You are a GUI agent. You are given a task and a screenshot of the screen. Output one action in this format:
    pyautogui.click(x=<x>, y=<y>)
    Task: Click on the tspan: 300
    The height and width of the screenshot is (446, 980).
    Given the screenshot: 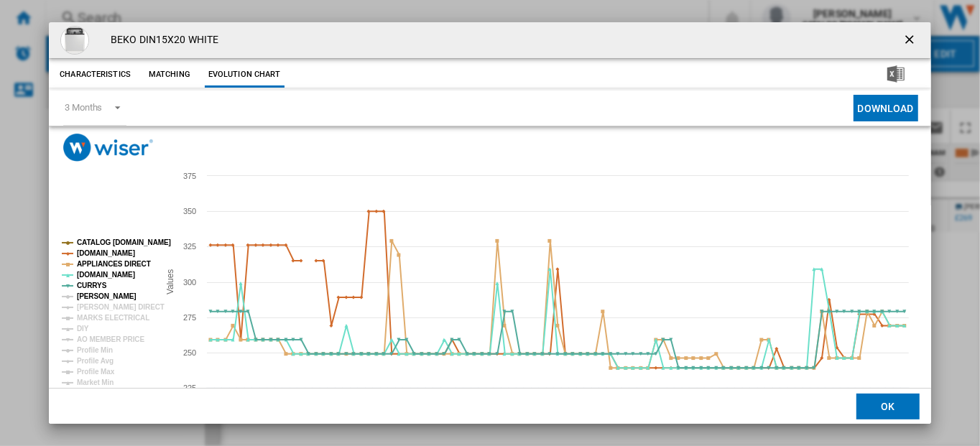 What is the action you would take?
    pyautogui.click(x=189, y=282)
    